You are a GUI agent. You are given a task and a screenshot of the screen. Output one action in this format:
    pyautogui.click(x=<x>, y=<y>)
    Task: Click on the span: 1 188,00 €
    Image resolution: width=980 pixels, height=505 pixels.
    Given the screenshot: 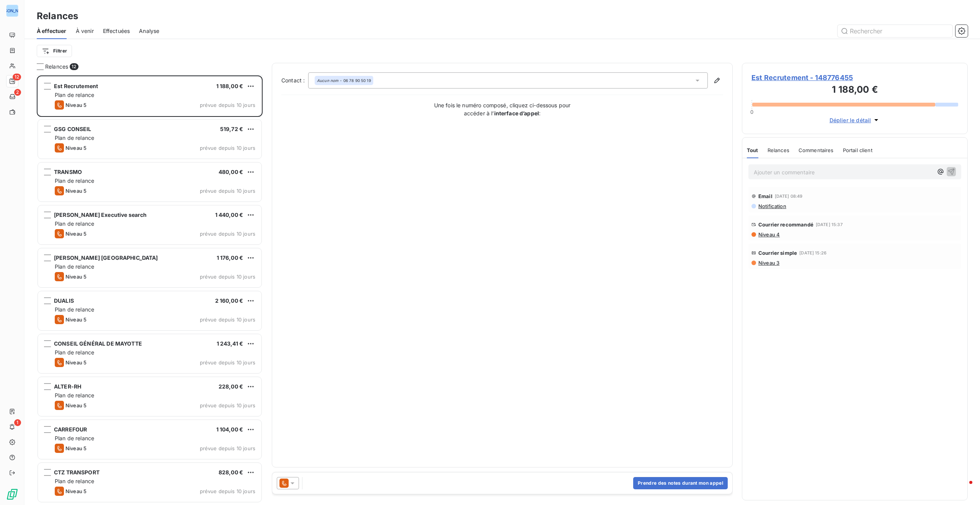 What is the action you would take?
    pyautogui.click(x=230, y=85)
    